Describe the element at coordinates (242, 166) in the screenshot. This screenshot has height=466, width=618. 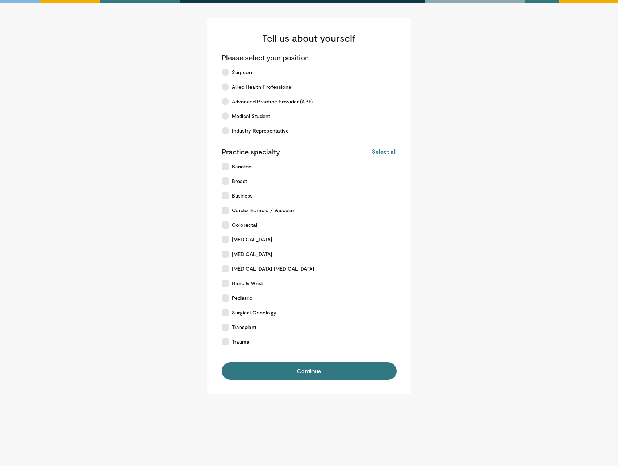
I see `span: Bariatric` at that location.